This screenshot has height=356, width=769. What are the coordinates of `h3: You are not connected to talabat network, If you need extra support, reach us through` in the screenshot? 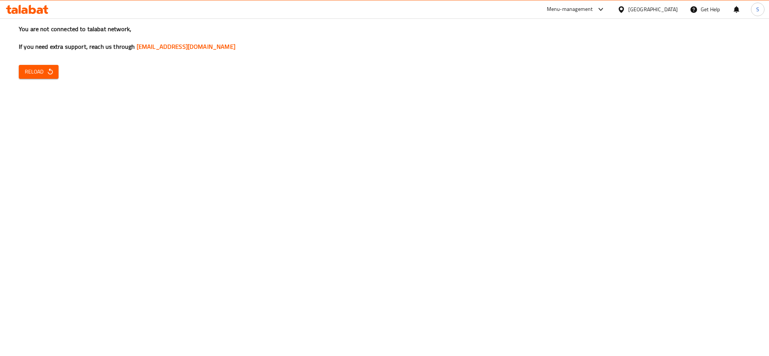 It's located at (385, 38).